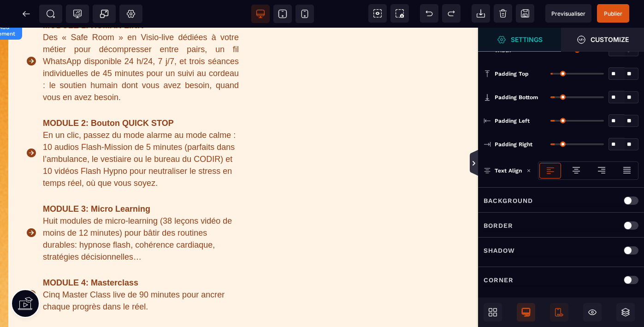  What do you see at coordinates (96, 181) in the screenshot?
I see `b: MODULE 3: Micro Learning` at bounding box center [96, 181].